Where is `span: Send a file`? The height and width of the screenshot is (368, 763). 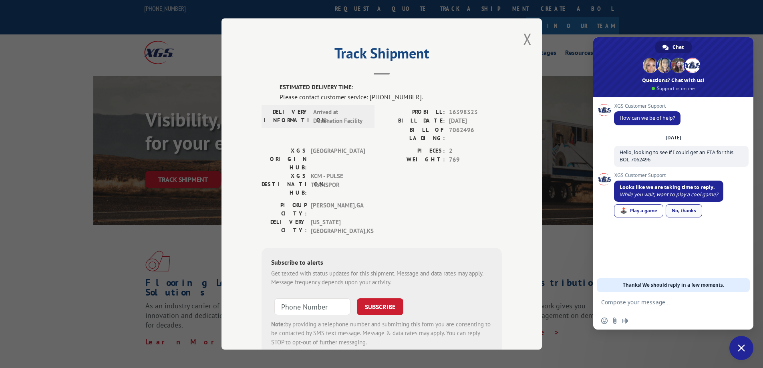 span: Send a file is located at coordinates (615, 321).